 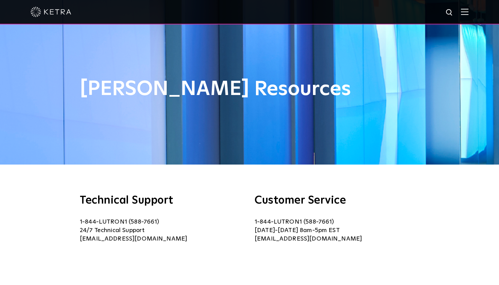 I want to click on h3: Customer Service, so click(x=337, y=201).